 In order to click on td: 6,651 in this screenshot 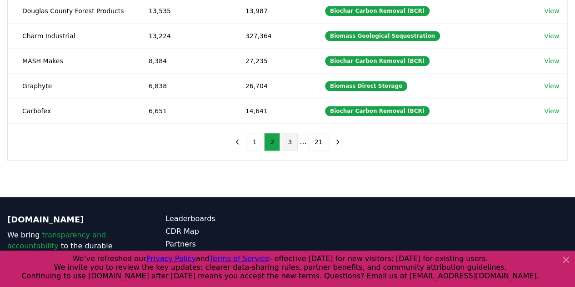, I will do `click(182, 110)`.